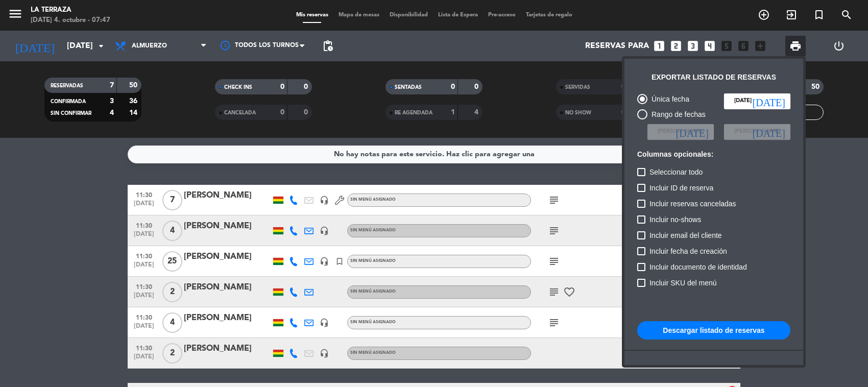 This screenshot has height=387, width=868. What do you see at coordinates (677, 115) in the screenshot?
I see `div: Rango de fechas` at bounding box center [677, 115].